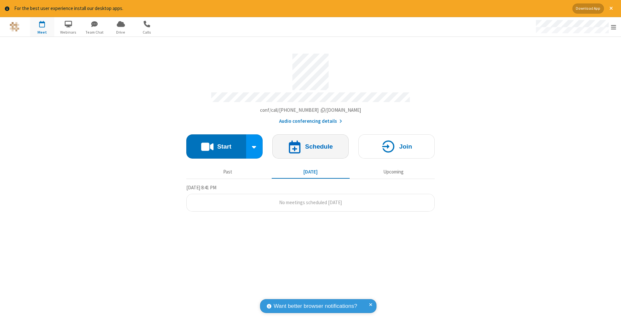 This screenshot has height=324, width=621. I want to click on span: Team Chat, so click(94, 32).